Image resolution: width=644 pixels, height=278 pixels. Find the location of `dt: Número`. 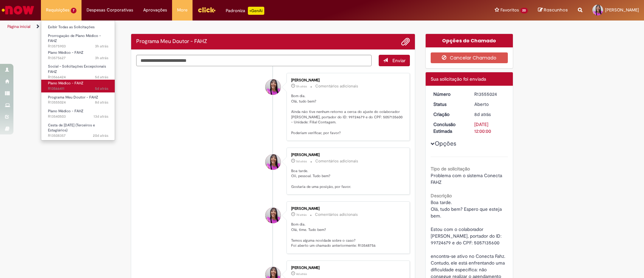

dt: Número is located at coordinates (449, 94).